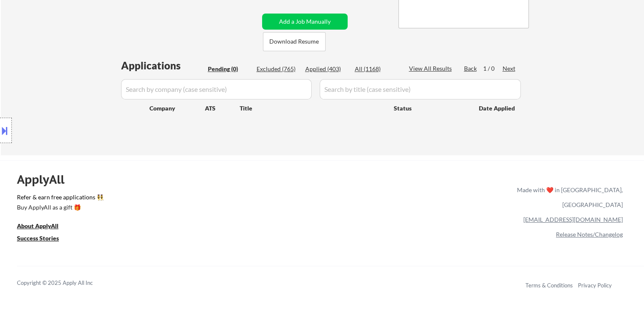 The height and width of the screenshot is (309, 644). Describe the element at coordinates (163, 66) in the screenshot. I see `div: Applications` at that location.